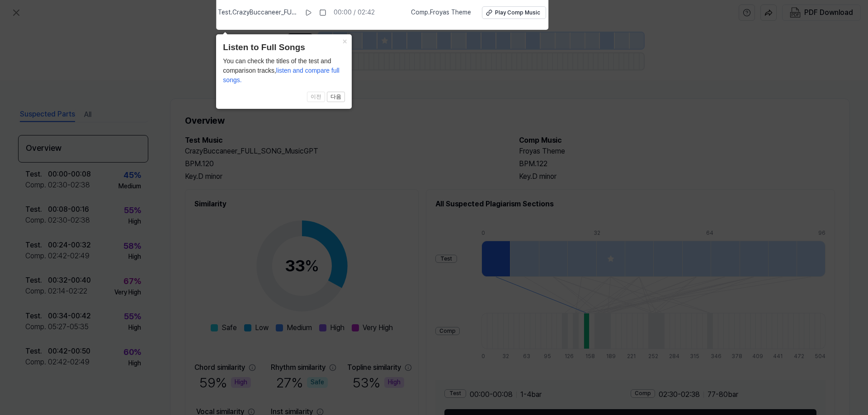  Describe the element at coordinates (514, 13) in the screenshot. I see `a: Play Comp Music` at that location.